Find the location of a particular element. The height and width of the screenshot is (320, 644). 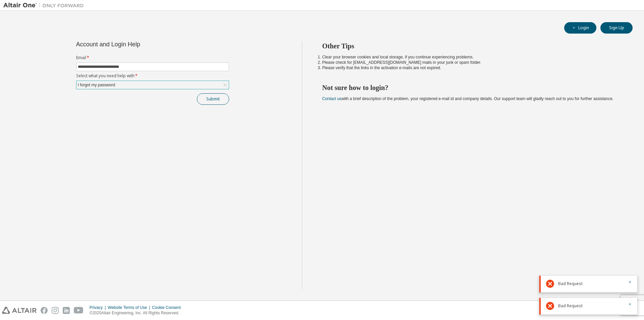

div: Cookie Consent is located at coordinates (168, 307).